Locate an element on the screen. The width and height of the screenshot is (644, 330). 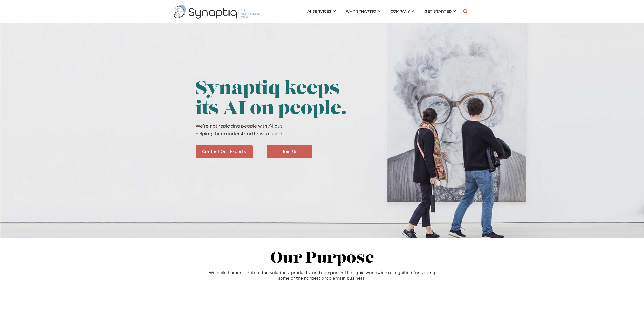
a: AI SERVICES is located at coordinates (322, 11).